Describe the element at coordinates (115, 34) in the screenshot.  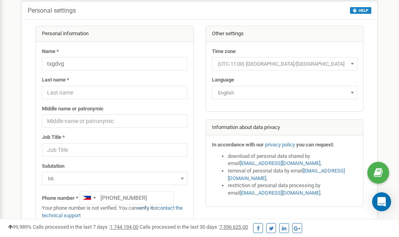
I see `div: Personal information` at that location.